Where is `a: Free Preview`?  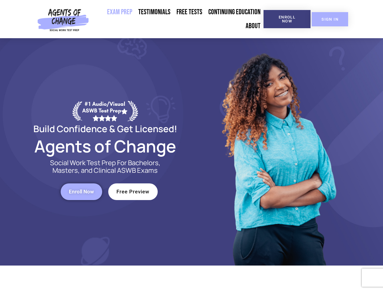 a: Free Preview is located at coordinates (133, 192).